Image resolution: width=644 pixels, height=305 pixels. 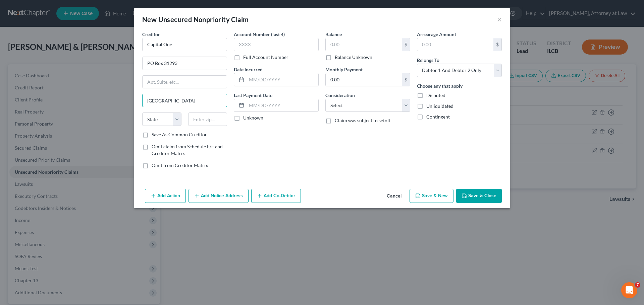 I want to click on input: Search creditor by name..., so click(x=184, y=45).